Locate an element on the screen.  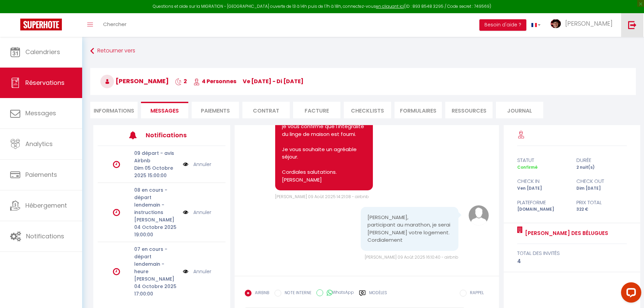
span: 4 Personnes is located at coordinates (214, 81).